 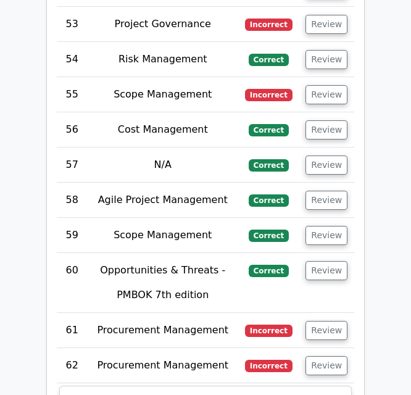 I want to click on td: 62, so click(x=72, y=366).